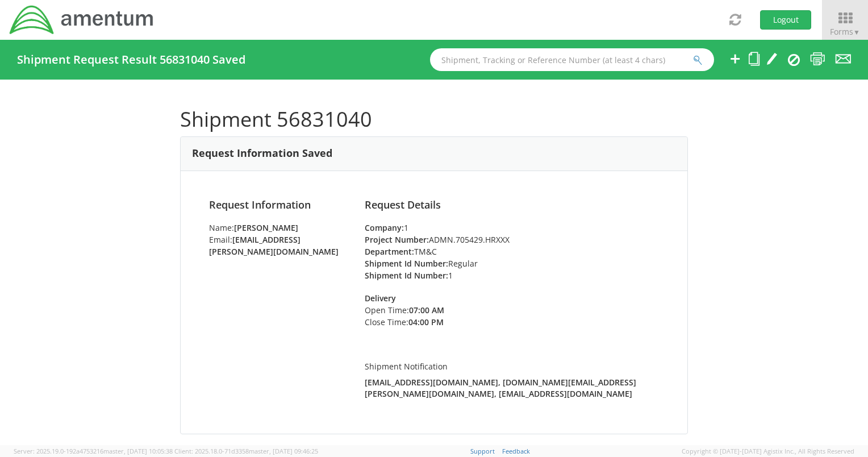  I want to click on strong: 04:00 PM, so click(426, 322).